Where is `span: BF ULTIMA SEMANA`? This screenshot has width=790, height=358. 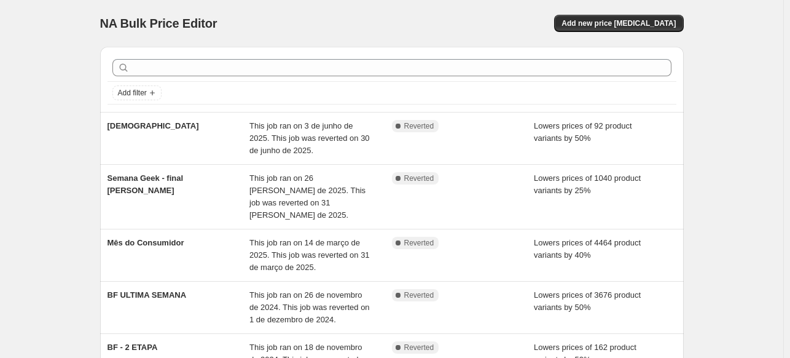 span: BF ULTIMA SEMANA is located at coordinates (147, 294).